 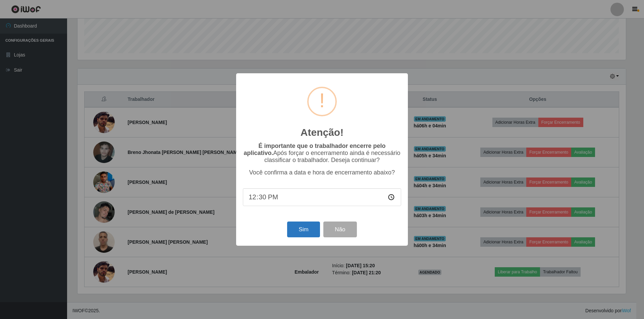 What do you see at coordinates (340, 229) in the screenshot?
I see `button: Não` at bounding box center [340, 229].